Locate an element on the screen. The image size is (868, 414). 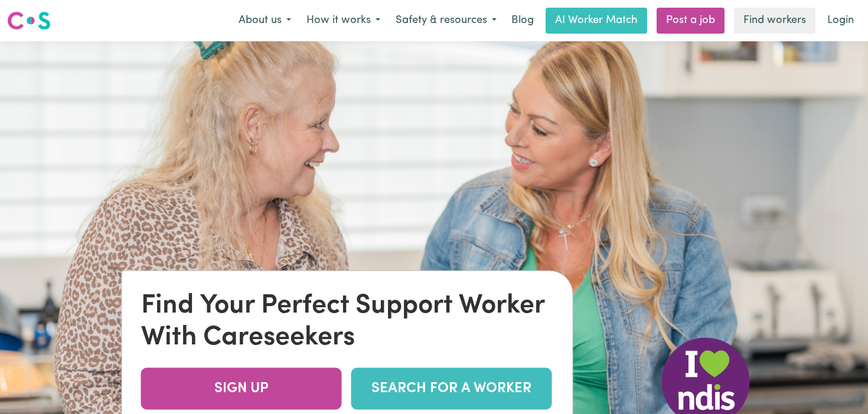
button: About us is located at coordinates (264, 20).